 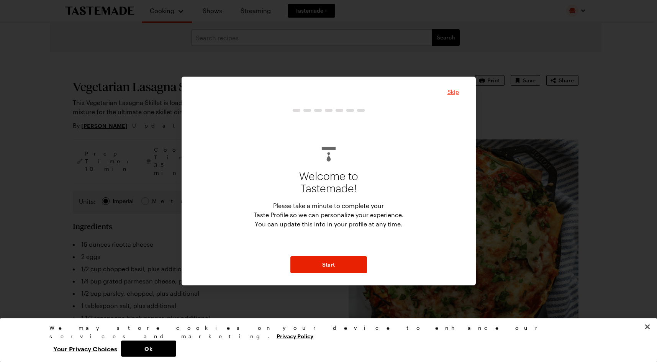 I want to click on div: Privacy, so click(x=325, y=340).